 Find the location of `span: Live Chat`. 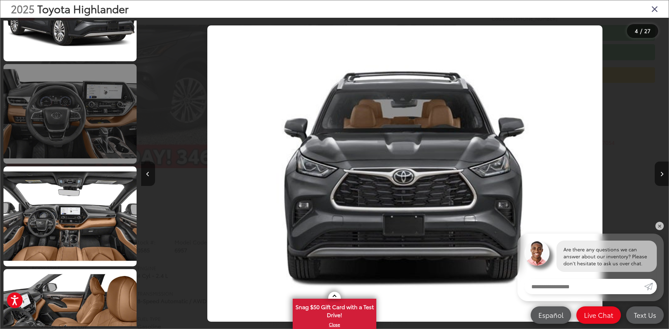

span: Live Chat is located at coordinates (599, 315).